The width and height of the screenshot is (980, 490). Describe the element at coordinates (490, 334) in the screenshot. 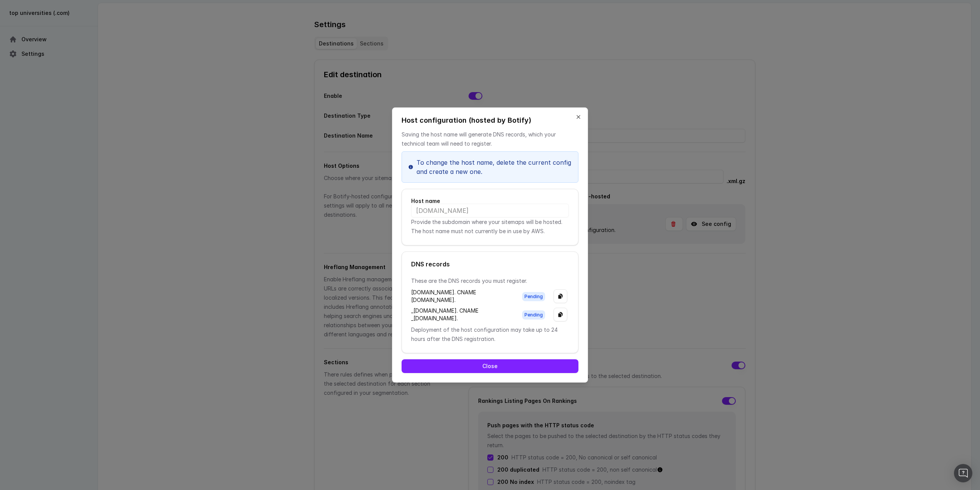

I see `p: Deployment of the host configuration may take up to 24 hours after the DNS registration.` at that location.